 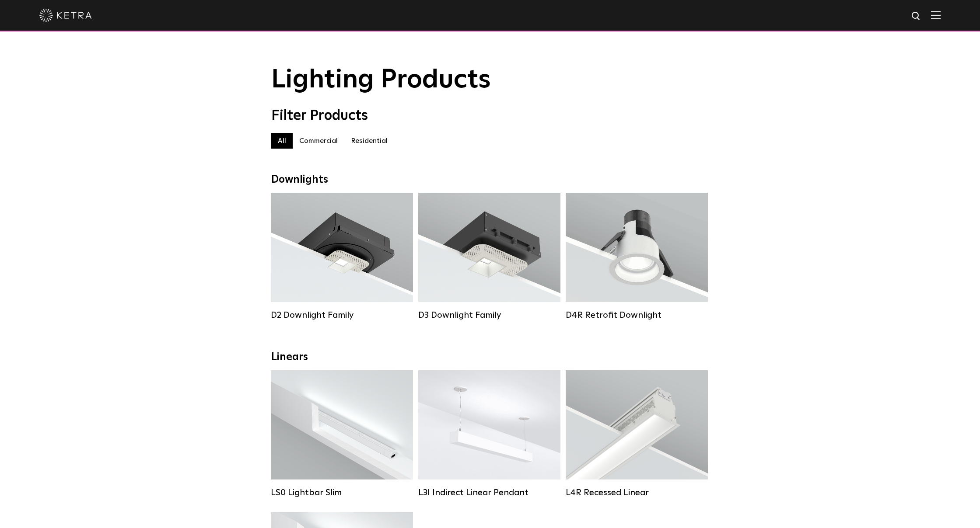 What do you see at coordinates (342, 257) in the screenshot?
I see `a: D2 Downlight Family Lumen Output:1200Colors:White / Black / Gloss Black / Silver / Bronze / Silve...` at bounding box center [342, 257].